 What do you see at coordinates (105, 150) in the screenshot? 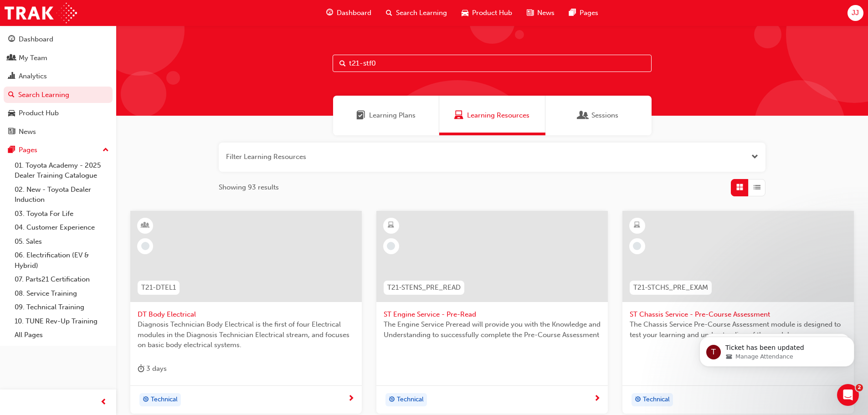
I see `span: up-icon` at bounding box center [105, 150].